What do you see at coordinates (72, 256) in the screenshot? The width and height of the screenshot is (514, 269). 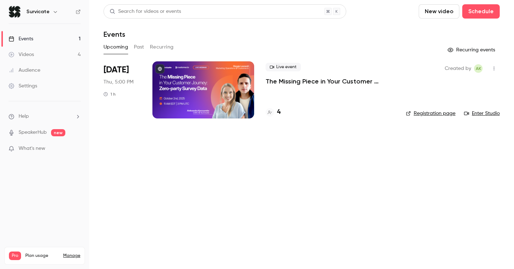 I see `a: Manage` at bounding box center [72, 256].